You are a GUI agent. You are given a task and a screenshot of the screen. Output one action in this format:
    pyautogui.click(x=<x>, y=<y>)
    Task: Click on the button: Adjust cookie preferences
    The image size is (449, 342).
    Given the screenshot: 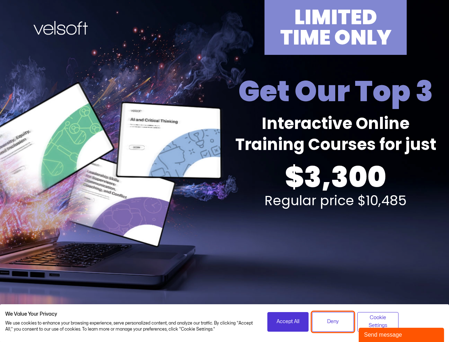 What is the action you would take?
    pyautogui.click(x=378, y=321)
    